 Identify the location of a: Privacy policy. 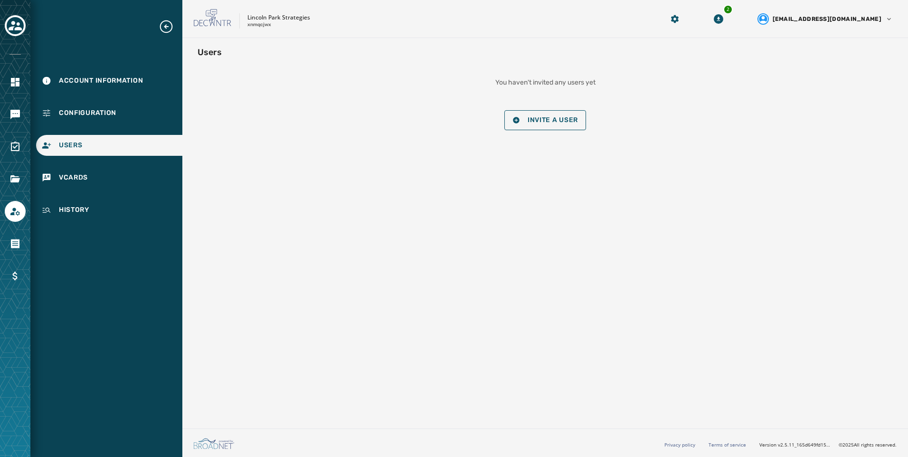
(680, 445).